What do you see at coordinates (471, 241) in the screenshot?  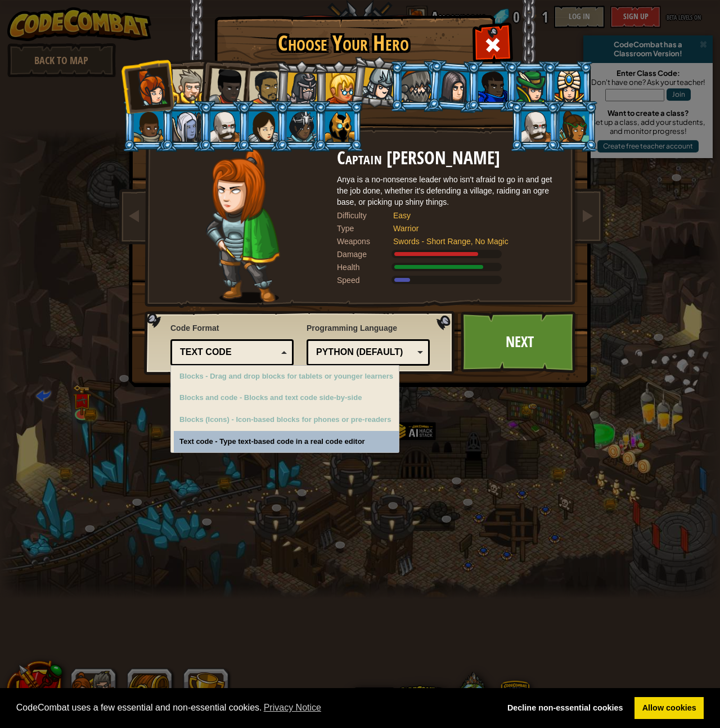 I see `div: Swords - Short Range, No Magic` at bounding box center [471, 241].